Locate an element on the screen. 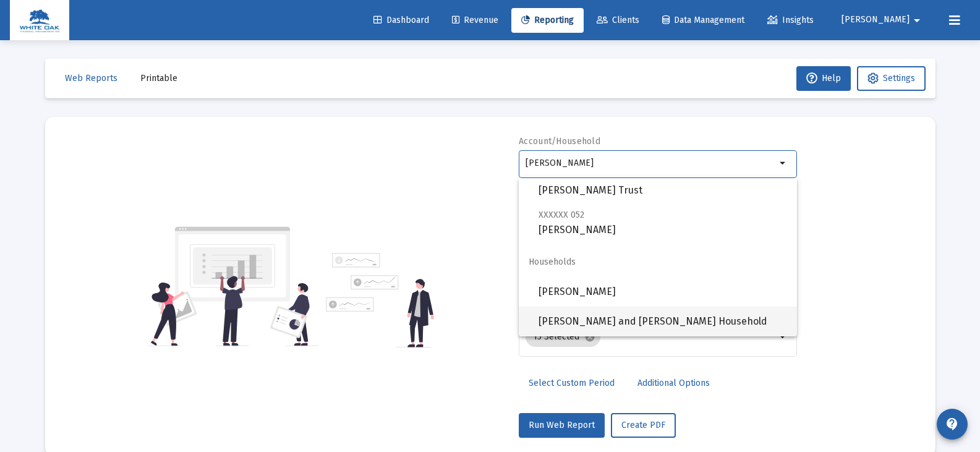  a: Data Management is located at coordinates (703, 21).